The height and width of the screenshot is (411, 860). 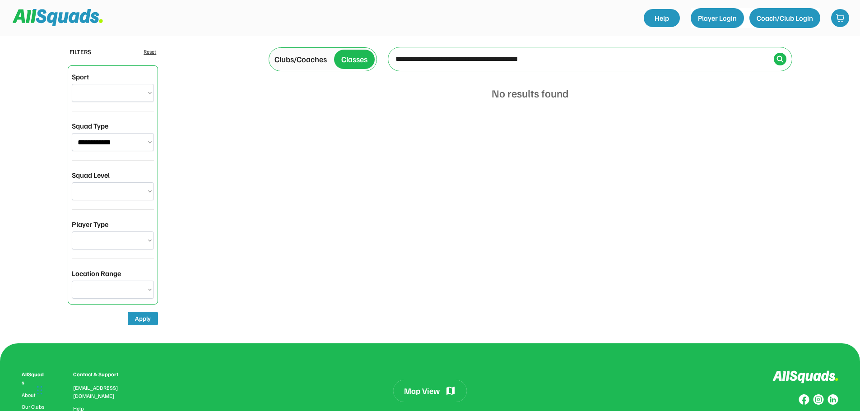 I want to click on div: No results found, so click(x=530, y=93).